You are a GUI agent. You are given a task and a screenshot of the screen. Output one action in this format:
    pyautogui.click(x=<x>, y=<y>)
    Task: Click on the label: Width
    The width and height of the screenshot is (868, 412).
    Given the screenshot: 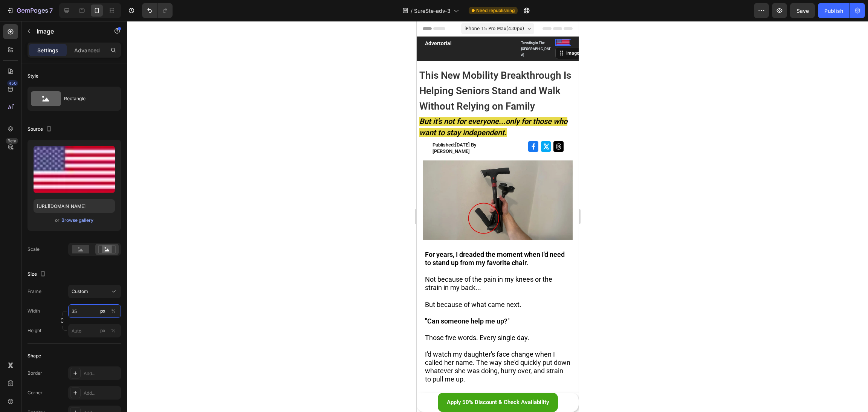 What is the action you would take?
    pyautogui.click(x=33, y=311)
    